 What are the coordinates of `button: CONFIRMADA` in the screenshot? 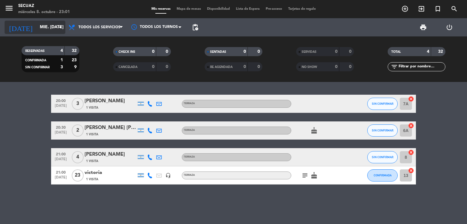 It's located at (382, 176).